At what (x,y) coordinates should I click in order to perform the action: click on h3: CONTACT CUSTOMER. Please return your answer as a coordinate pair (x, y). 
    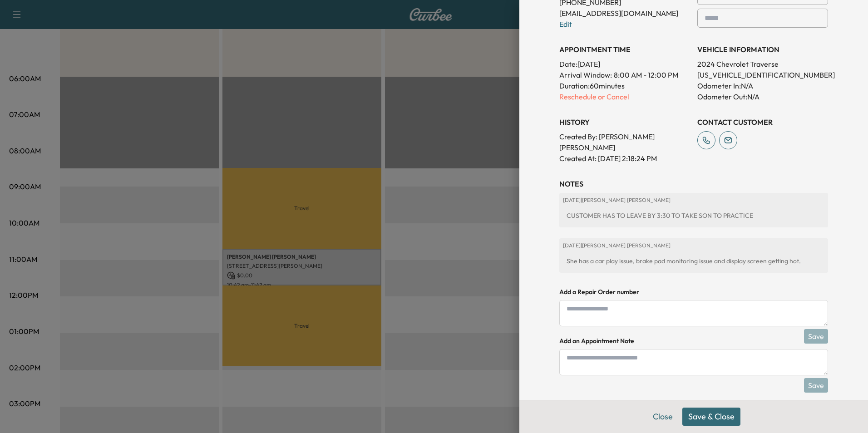
    Looking at the image, I should click on (763, 122).